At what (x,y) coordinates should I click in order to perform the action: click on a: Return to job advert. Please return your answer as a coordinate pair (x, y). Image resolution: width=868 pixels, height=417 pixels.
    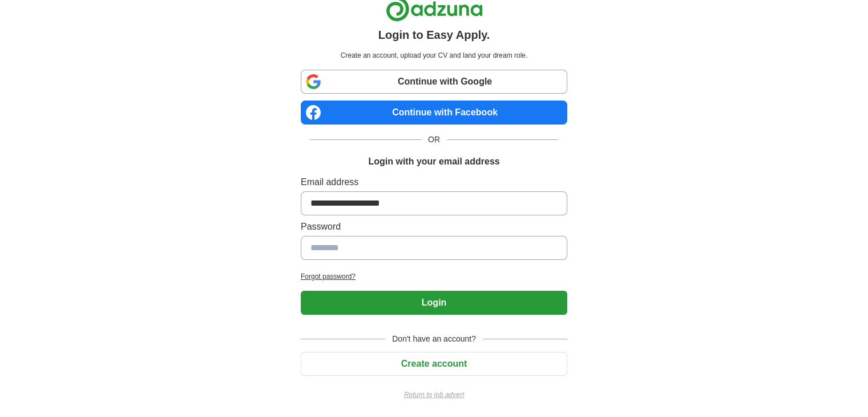
    Looking at the image, I should click on (434, 394).